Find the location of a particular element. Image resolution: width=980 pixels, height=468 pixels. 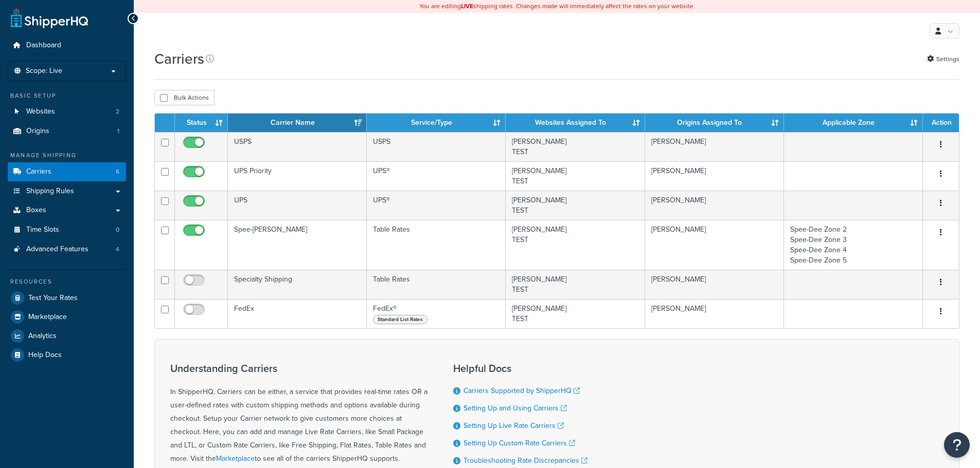

a: Setting Up Live Rate Carriers is located at coordinates (513, 426).